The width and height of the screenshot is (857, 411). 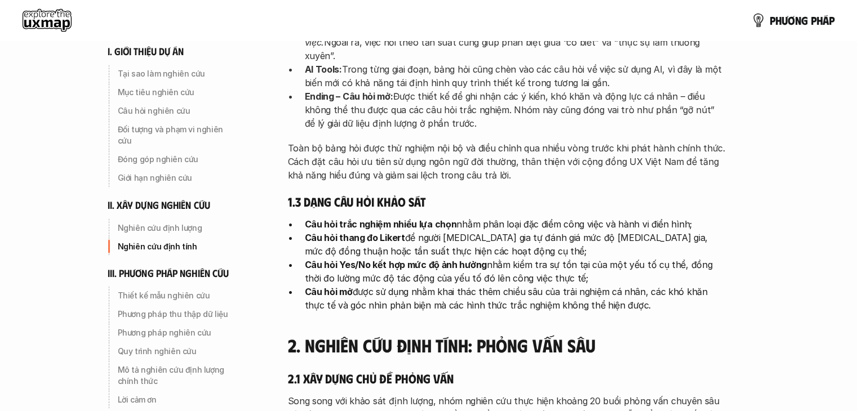 What do you see at coordinates (178, 228) in the screenshot?
I see `p: Nghiên cứu định lượng` at bounding box center [178, 228].